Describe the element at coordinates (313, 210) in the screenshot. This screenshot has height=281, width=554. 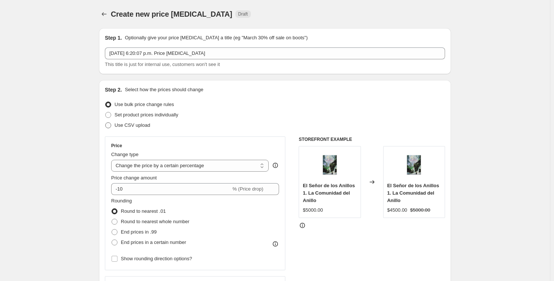
I see `div: $5000.00` at that location.